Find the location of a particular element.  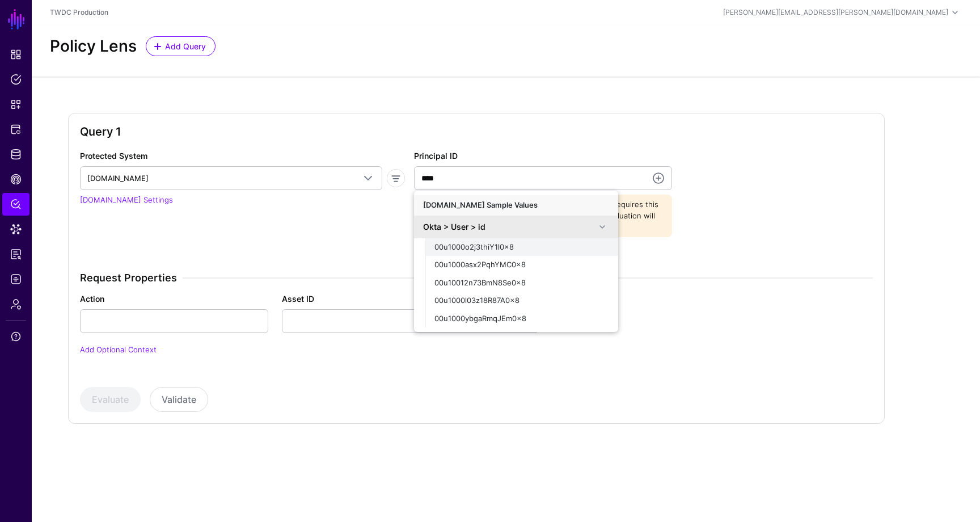

span: 00u10012n73BmN8Se0x8 is located at coordinates (480, 283).